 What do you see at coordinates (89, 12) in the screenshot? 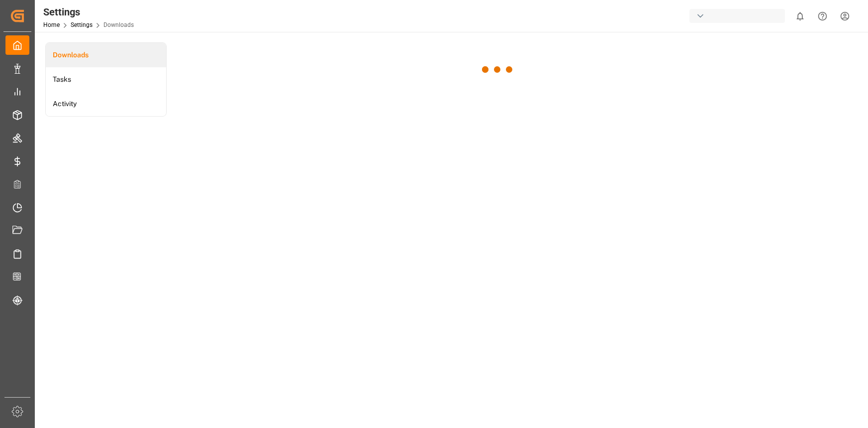
I see `div: Settings` at bounding box center [89, 12].